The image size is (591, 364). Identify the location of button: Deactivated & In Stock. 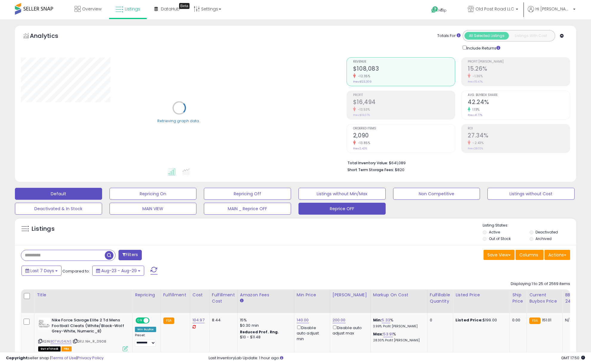
(58, 209).